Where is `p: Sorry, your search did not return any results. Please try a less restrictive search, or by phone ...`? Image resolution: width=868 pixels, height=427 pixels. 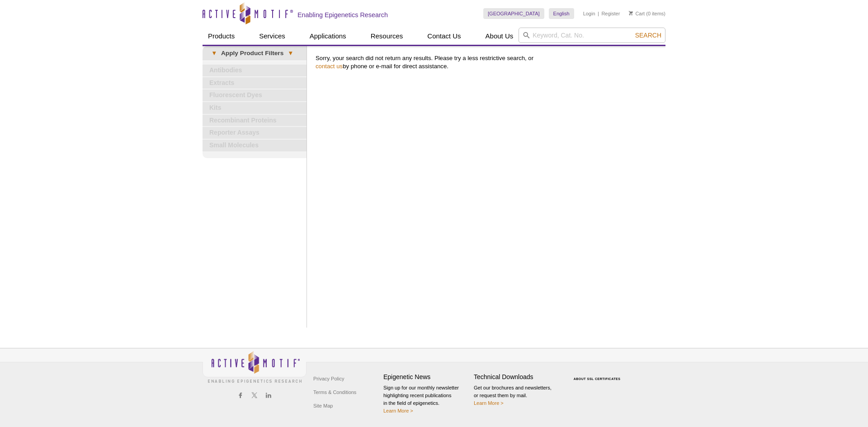 p: Sorry, your search did not return any results. Please try a less restrictive search, or by phone ... is located at coordinates (488, 63).